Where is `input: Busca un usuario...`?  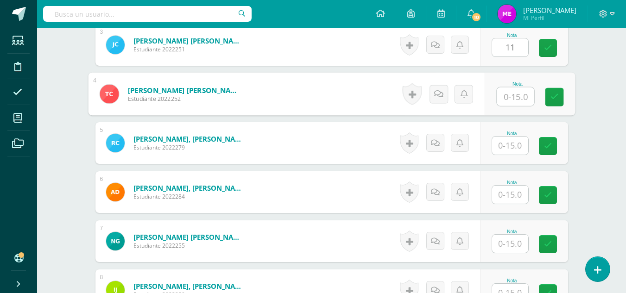 input: Busca un usuario... is located at coordinates (147, 14).